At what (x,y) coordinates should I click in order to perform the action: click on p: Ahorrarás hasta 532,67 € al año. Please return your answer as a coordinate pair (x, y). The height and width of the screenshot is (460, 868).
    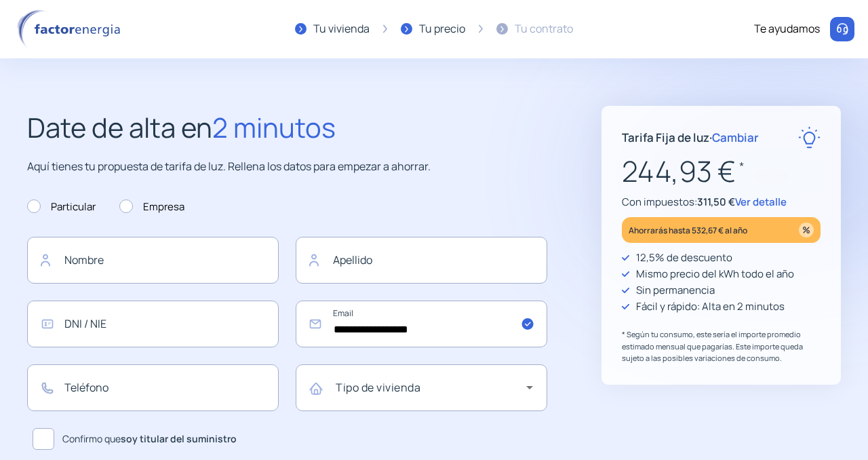
    Looking at the image, I should click on (688, 230).